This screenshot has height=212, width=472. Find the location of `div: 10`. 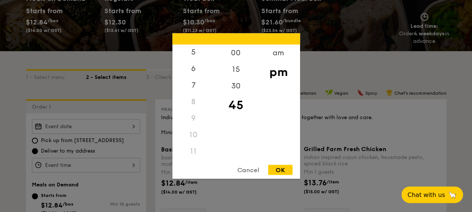

div: 10 is located at coordinates (193, 135).